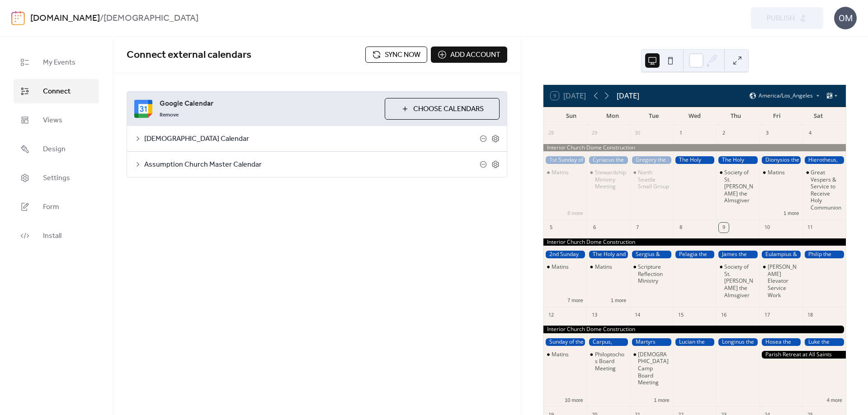  What do you see at coordinates (143, 109) in the screenshot?
I see `img: google` at bounding box center [143, 109].